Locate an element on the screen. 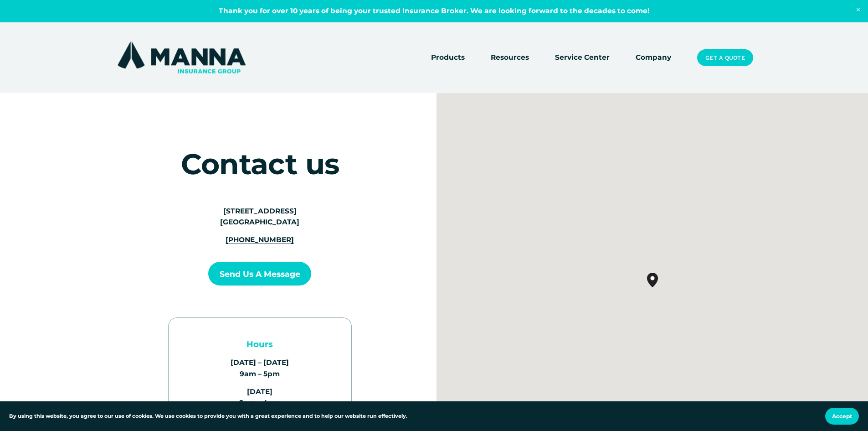  span: Products is located at coordinates (448, 58).